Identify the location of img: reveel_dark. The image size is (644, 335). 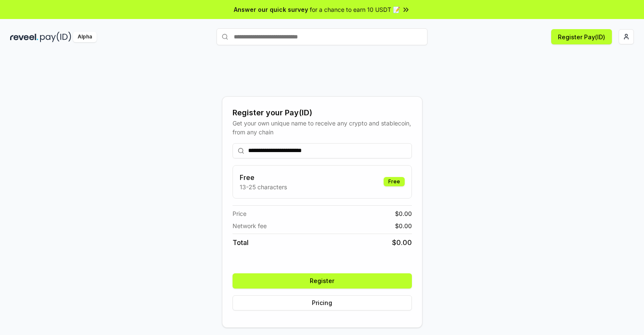
(24, 37).